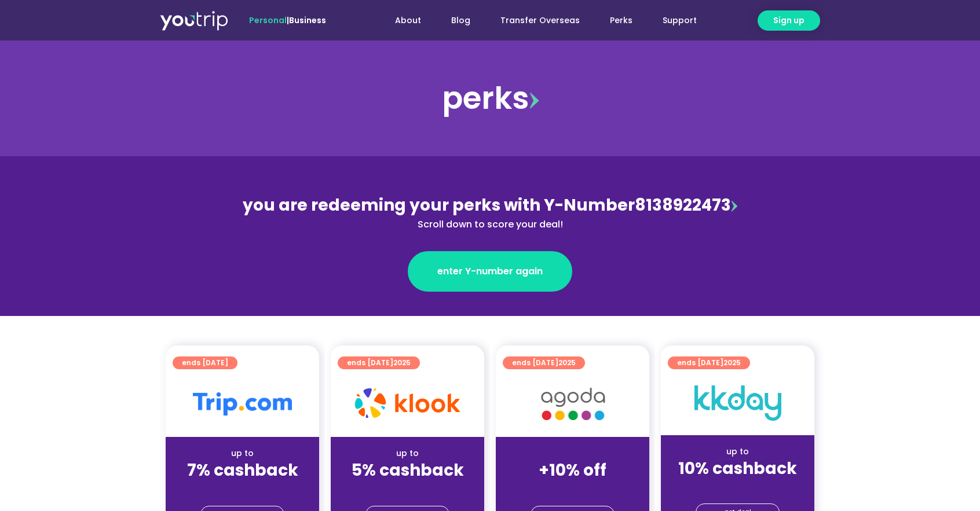 The width and height of the screenshot is (980, 511). Describe the element at coordinates (539, 20) in the screenshot. I see `a: Transfer Overseas` at that location.